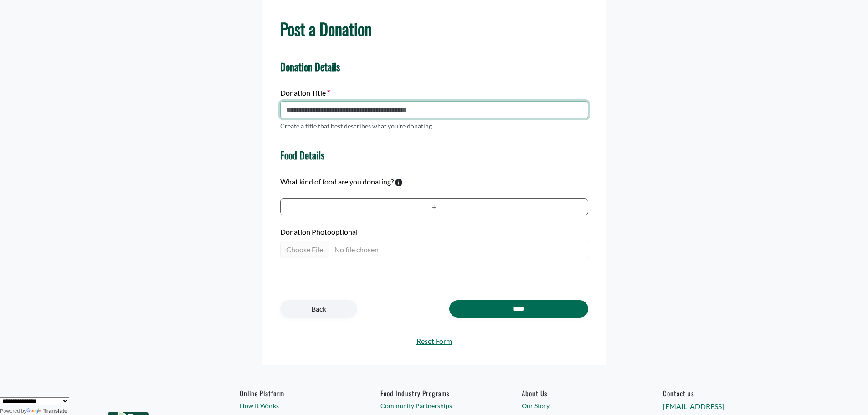 The height and width of the screenshot is (415, 868). Describe the element at coordinates (434, 342) in the screenshot. I see `a: Reset Form` at that location.